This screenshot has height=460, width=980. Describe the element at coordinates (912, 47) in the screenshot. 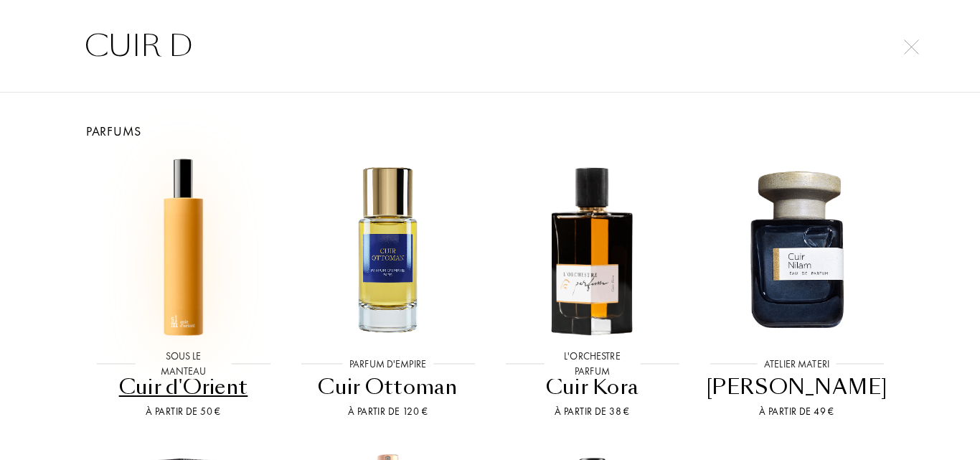

I see `img: cross.svg` at that location.